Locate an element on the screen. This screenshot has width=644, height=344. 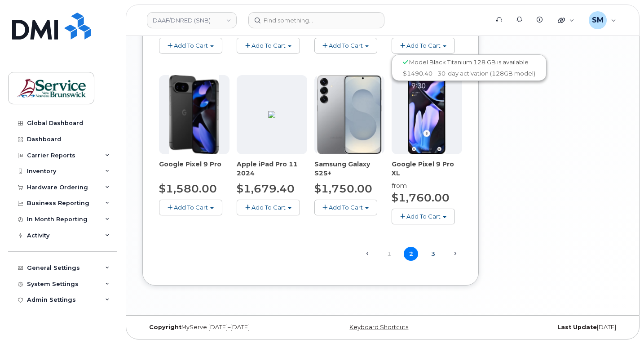
div: Apple iPad Pro 11 2024 is located at coordinates (272, 169).